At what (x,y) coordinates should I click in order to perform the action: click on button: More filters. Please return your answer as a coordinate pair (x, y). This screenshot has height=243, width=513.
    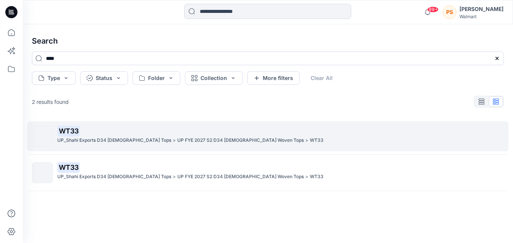
    Looking at the image, I should click on (273, 78).